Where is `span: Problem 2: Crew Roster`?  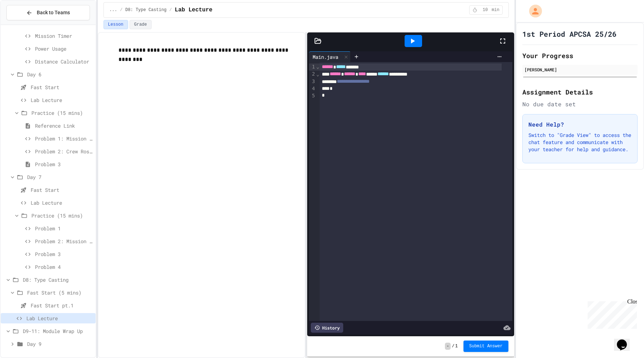 span: Problem 2: Crew Roster is located at coordinates (64, 151).